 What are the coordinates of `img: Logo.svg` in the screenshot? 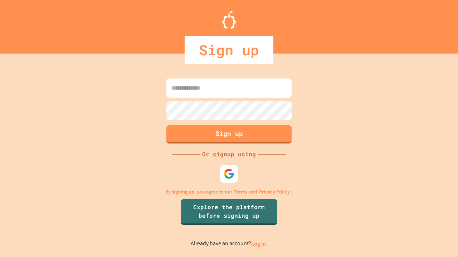 It's located at (229, 20).